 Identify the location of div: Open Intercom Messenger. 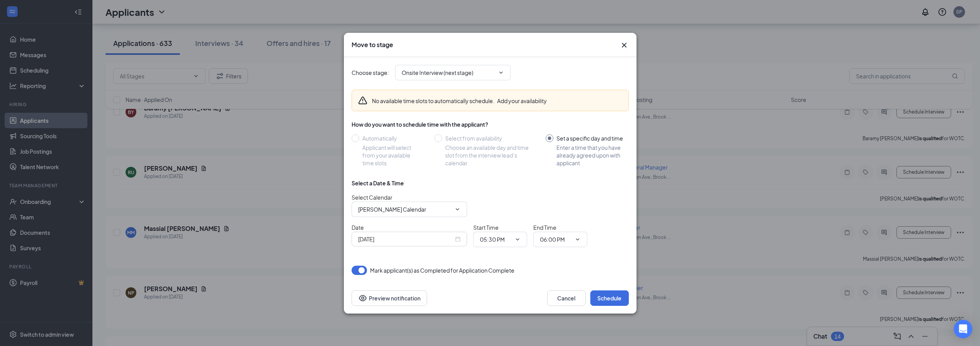
(963, 328).